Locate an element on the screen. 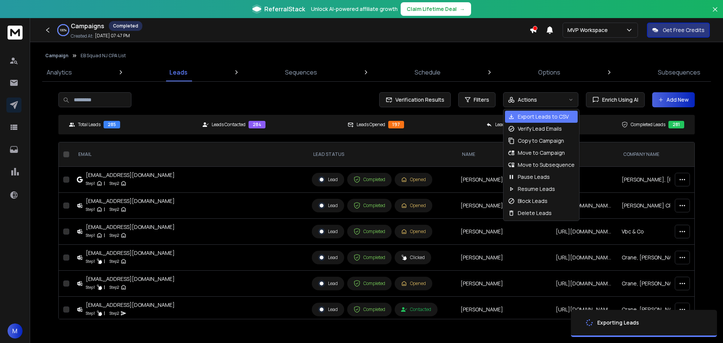 The width and height of the screenshot is (723, 343). a: Leads is located at coordinates (179, 72).